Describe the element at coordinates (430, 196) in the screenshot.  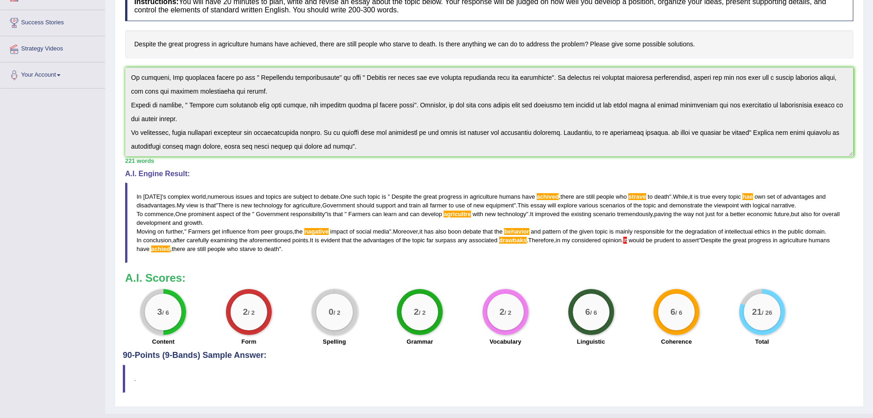
I see `span: great` at that location.